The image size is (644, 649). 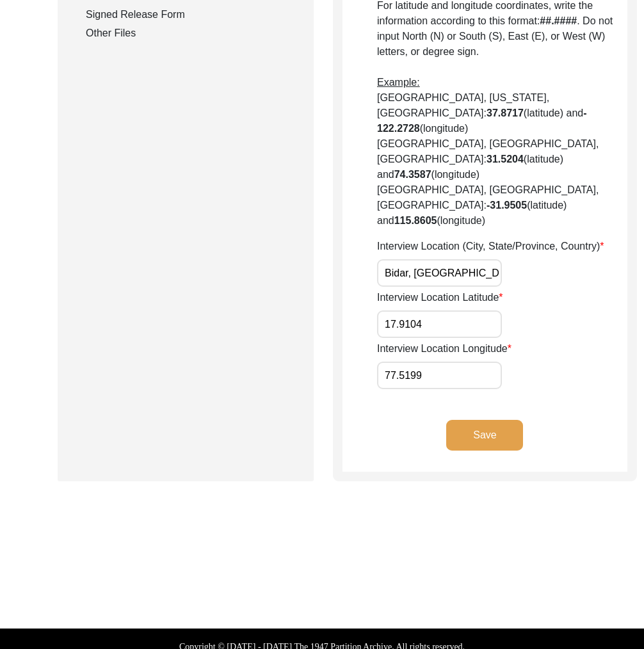 What do you see at coordinates (485, 435) in the screenshot?
I see `button: Save` at bounding box center [485, 435].